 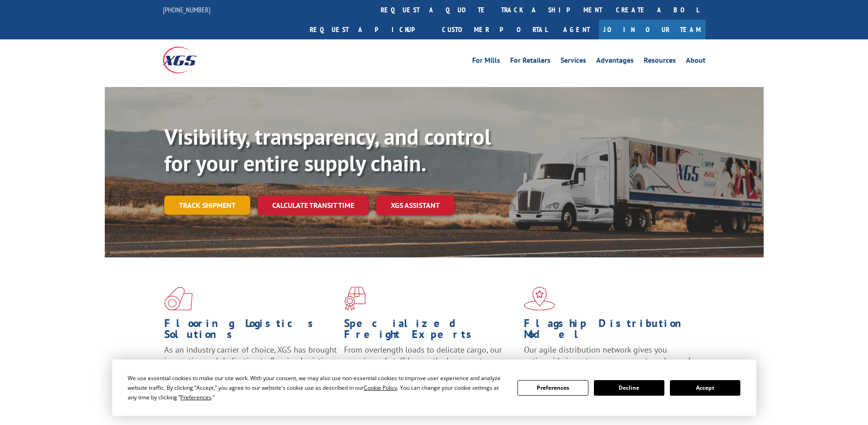 What do you see at coordinates (207, 205) in the screenshot?
I see `a: Track shipment` at bounding box center [207, 205].